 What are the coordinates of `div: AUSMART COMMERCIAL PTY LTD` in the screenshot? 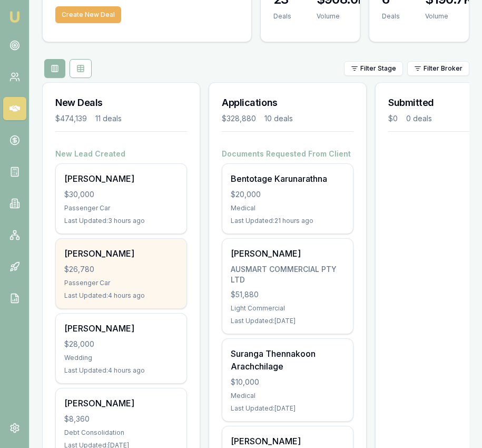 It's located at (288, 275).